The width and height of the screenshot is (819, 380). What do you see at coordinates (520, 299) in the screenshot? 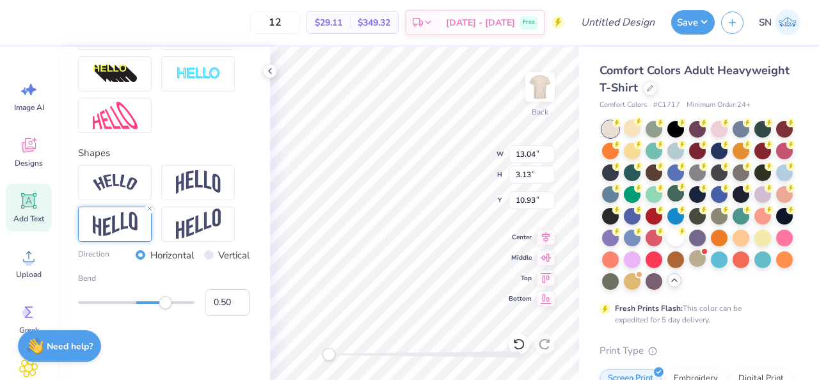
I see `span: Bottom` at bounding box center [520, 299].